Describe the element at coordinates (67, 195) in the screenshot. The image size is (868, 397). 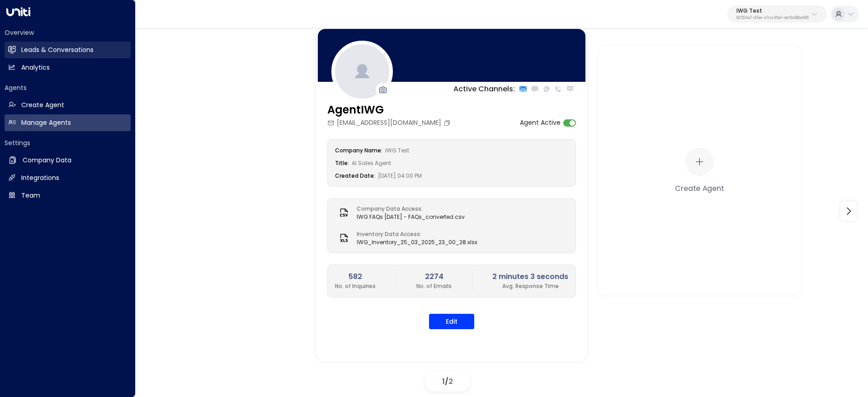
I see `a: Team` at that location.